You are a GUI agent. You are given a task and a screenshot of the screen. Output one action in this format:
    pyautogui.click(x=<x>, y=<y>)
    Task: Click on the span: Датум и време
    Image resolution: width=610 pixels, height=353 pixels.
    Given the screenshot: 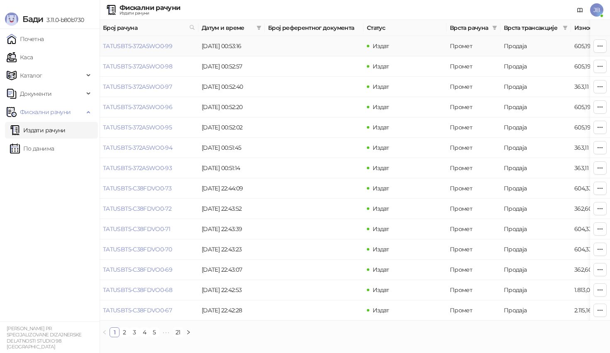 What is the action you would take?
    pyautogui.click(x=228, y=28)
    